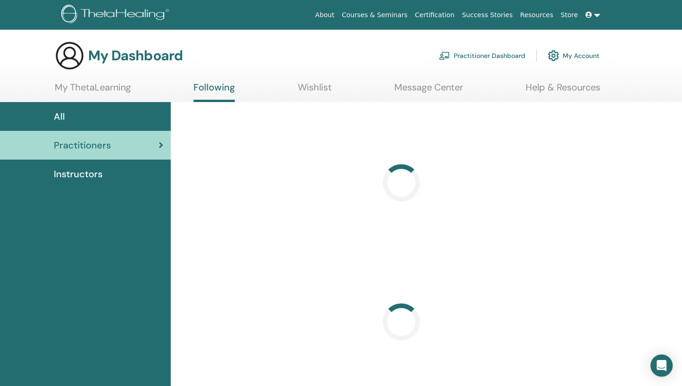 This screenshot has height=386, width=682. Describe the element at coordinates (554, 56) in the screenshot. I see `img: cog.svg` at that location.